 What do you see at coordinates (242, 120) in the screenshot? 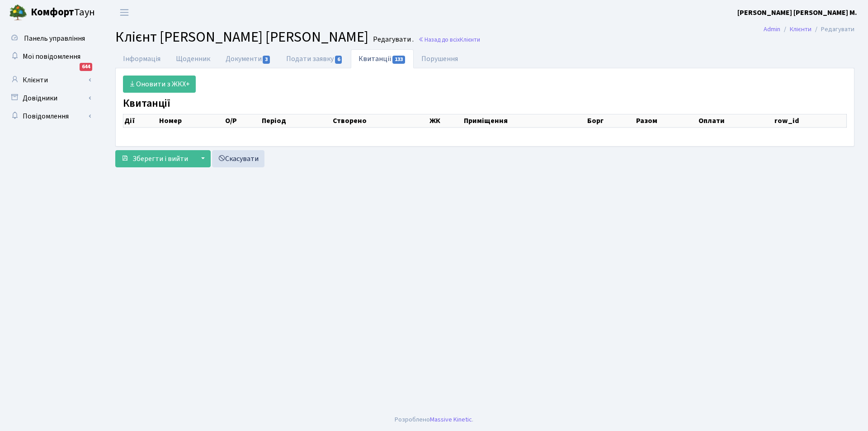
I see `th: О/Р` at bounding box center [242, 120].